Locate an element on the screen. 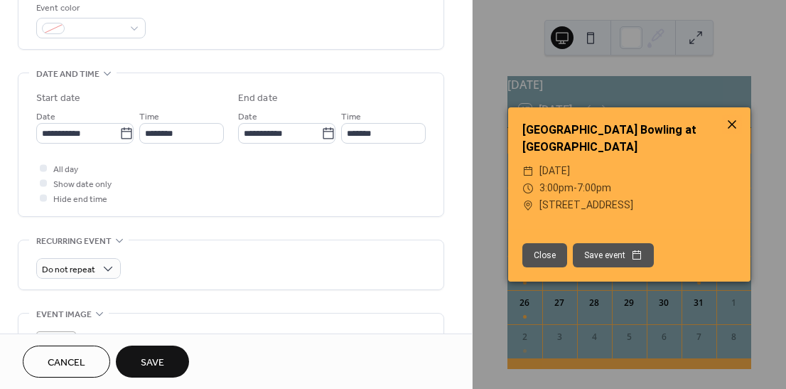 The image size is (786, 389). span: Hide end time is located at coordinates (80, 199).